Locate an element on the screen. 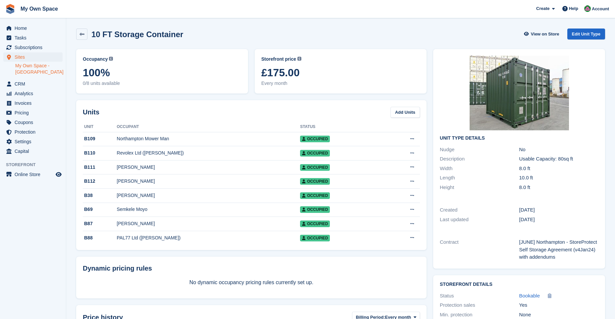 The image size is (615, 319). img: stora-icon-8386f47178a22dfd0bd8f6a31ec36ba5ce8667c1dd55bd0f319d3a0aa187defe.svg is located at coordinates (10, 9).